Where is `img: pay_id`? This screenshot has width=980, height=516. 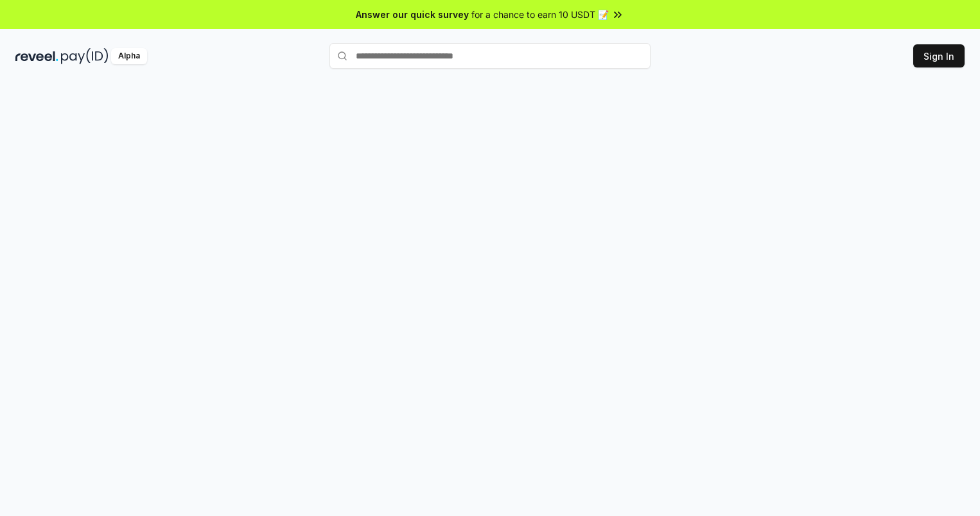 img: pay_id is located at coordinates (85, 56).